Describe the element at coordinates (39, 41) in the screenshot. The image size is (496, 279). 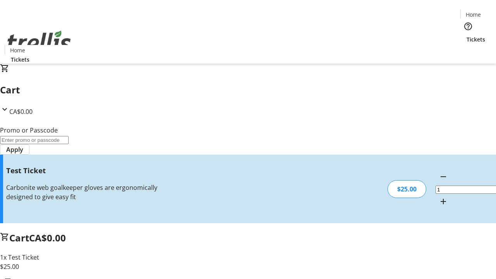
I see `img: Orient E2E Organization ypzdLv4NS1's Logo` at that location.